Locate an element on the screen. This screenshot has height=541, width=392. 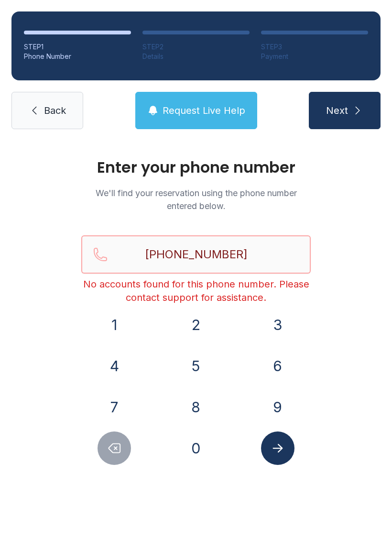
button: 7 is located at coordinates (114, 407).